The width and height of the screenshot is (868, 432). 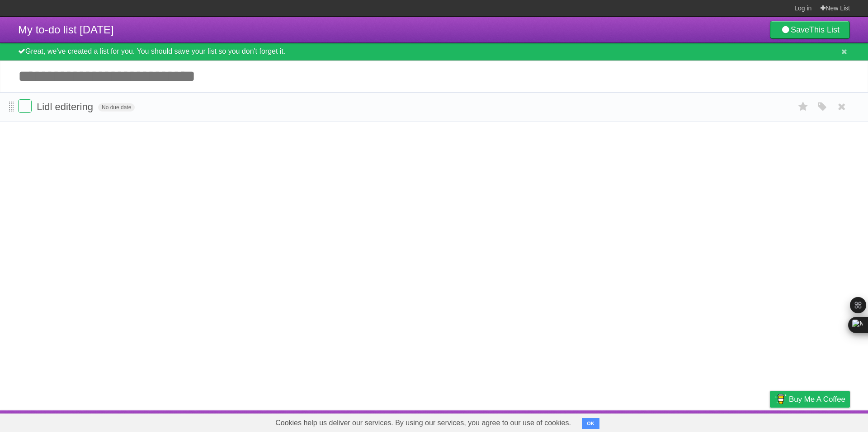 I want to click on img: Buy me a coffee, so click(x=780, y=399).